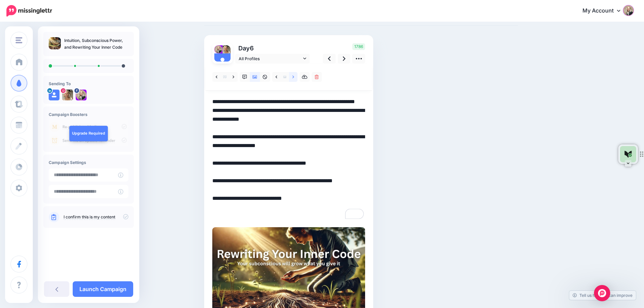  What do you see at coordinates (273, 48) in the screenshot?
I see `p: Day` at bounding box center [273, 48].